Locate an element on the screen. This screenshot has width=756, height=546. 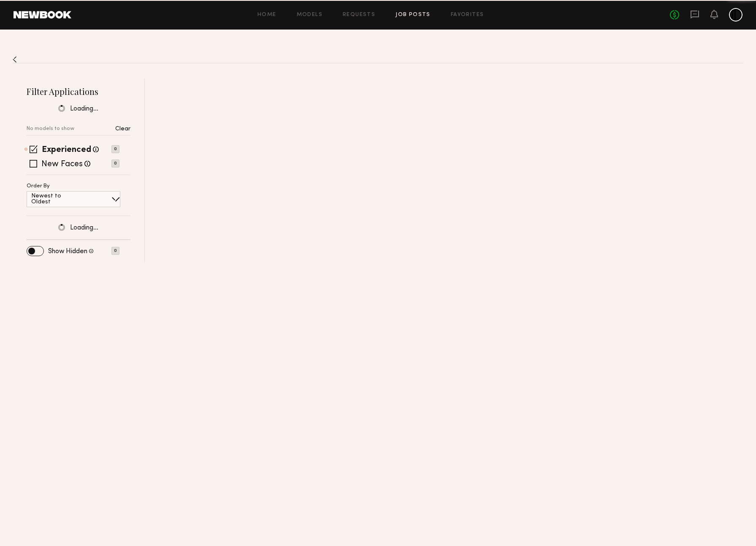
p: Clear is located at coordinates (123, 129).